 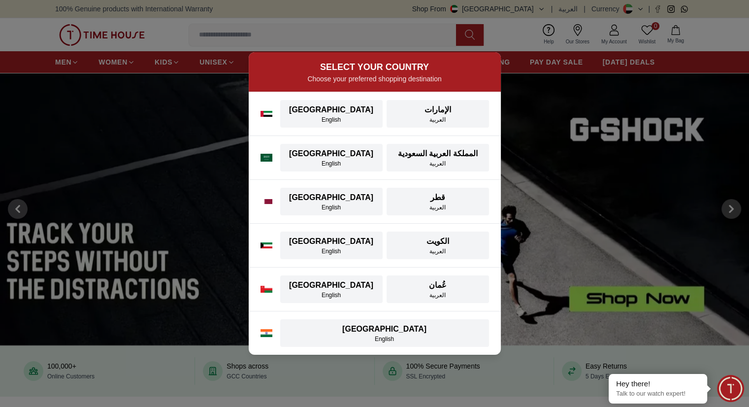 What do you see at coordinates (266, 158) in the screenshot?
I see `img: Saudi Arabia flag` at bounding box center [266, 158].